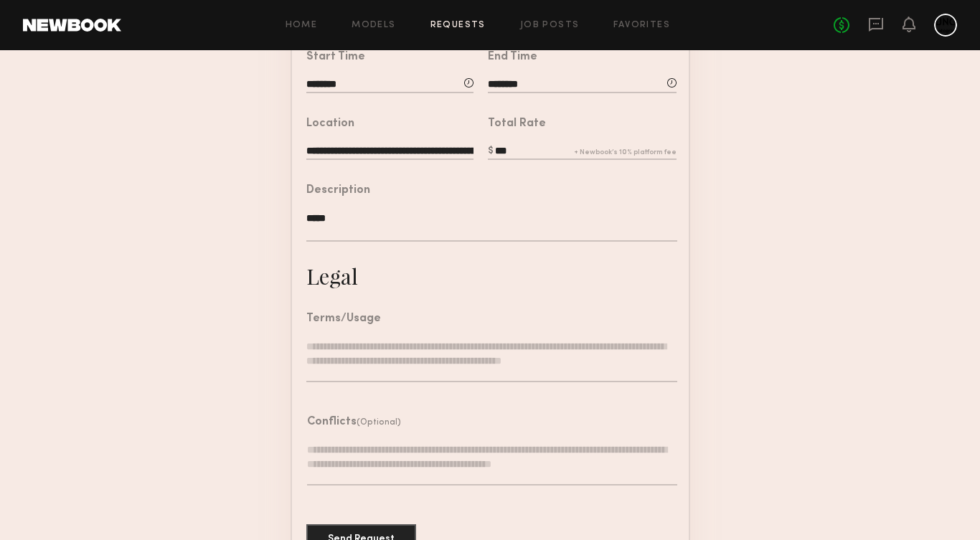 This screenshot has height=540, width=980. I want to click on div: Start Time, so click(336, 57).